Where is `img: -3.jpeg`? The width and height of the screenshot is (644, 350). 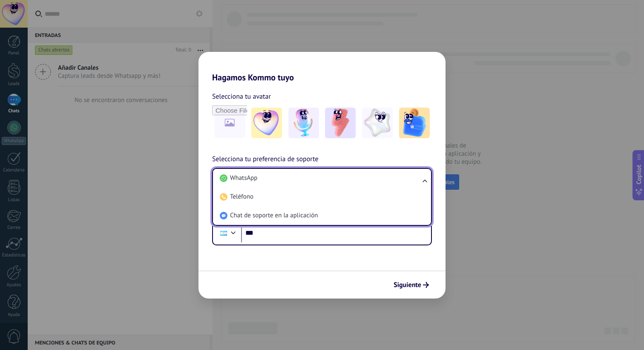 img: -3.jpeg is located at coordinates (340, 123).